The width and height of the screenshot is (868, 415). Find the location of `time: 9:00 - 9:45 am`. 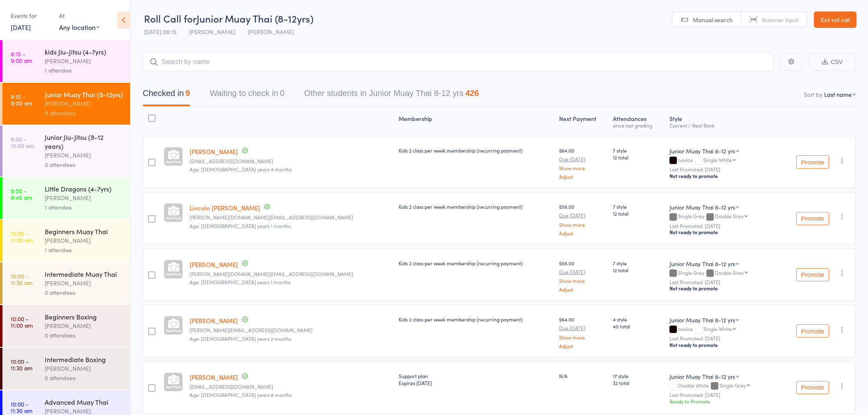

time: 9:00 - 9:45 am is located at coordinates (21, 194).